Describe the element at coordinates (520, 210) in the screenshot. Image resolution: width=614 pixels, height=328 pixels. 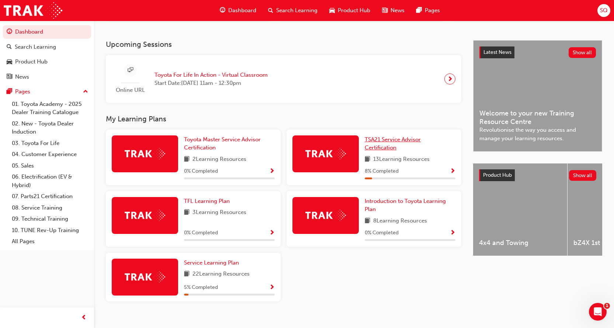
I see `a: 4x4 and Towing` at that location.